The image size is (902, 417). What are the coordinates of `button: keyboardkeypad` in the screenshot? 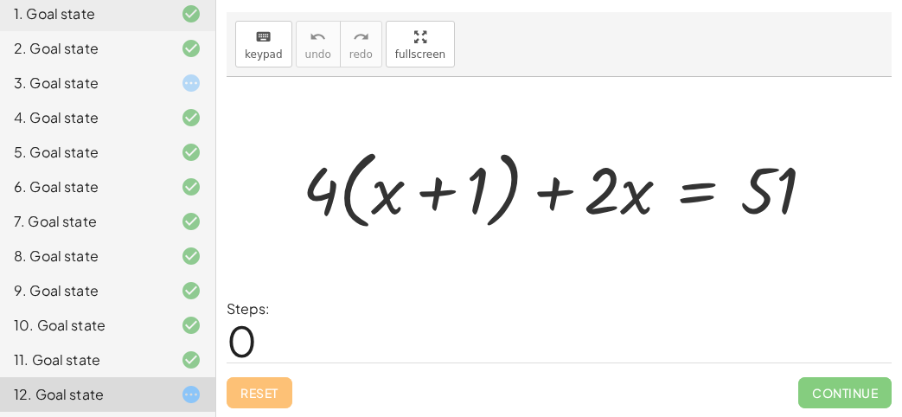 It's located at (264, 44).